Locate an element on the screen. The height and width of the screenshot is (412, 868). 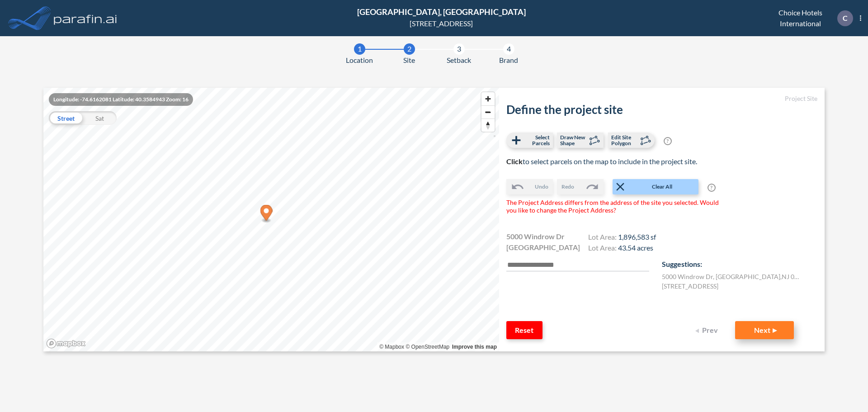
div: 4 is located at coordinates (509, 49).